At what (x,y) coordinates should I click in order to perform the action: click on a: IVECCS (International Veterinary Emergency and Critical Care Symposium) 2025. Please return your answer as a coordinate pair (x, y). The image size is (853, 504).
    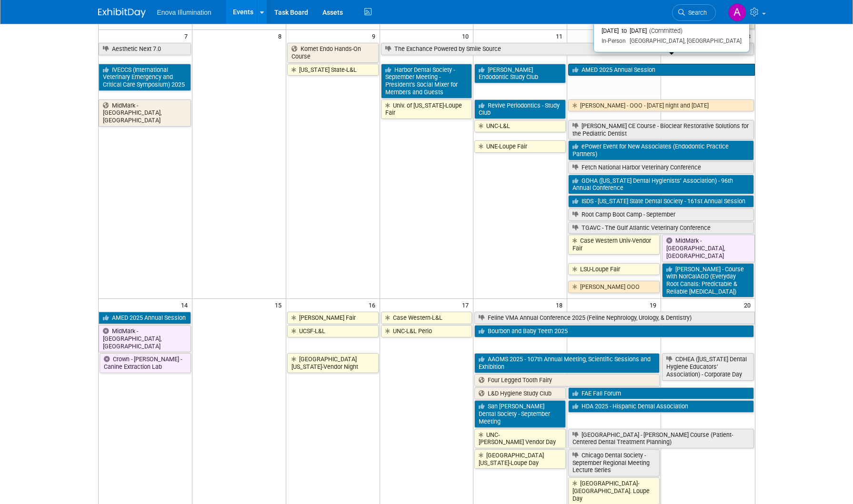
    Looking at the image, I should click on (145, 77).